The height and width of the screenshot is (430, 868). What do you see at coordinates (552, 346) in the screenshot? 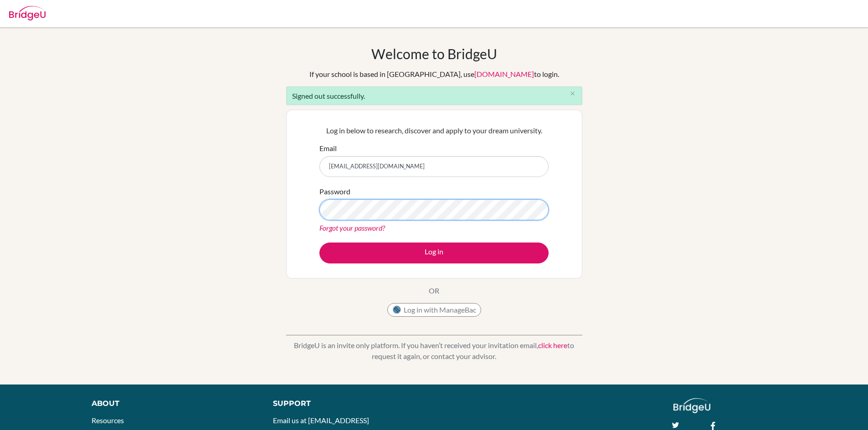
I see `a: click here` at bounding box center [552, 346].